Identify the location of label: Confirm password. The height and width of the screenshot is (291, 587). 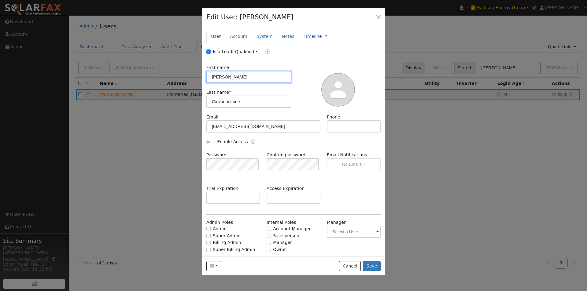
(286, 155).